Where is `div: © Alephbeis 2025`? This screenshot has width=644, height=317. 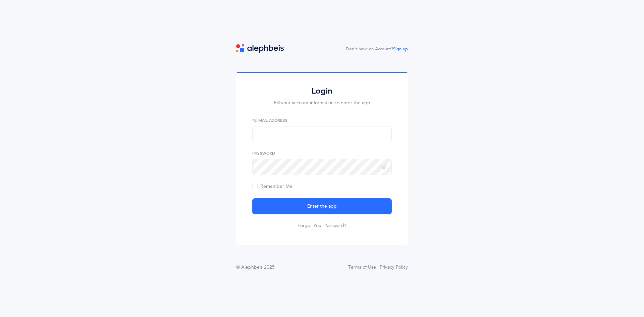 div: © Alephbeis 2025 is located at coordinates (256, 268).